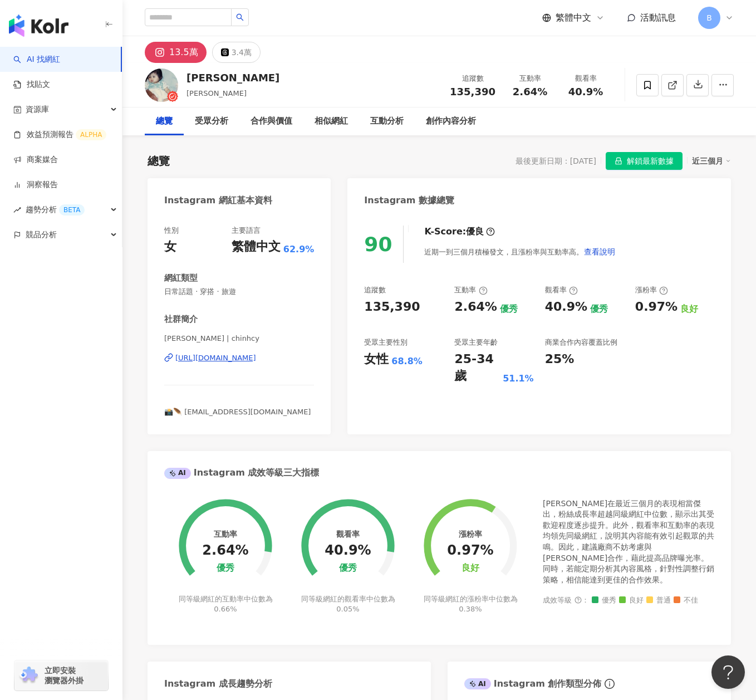 The width and height of the screenshot is (756, 700). What do you see at coordinates (236, 53) in the screenshot?
I see `button: 3.4萬` at bounding box center [236, 53].